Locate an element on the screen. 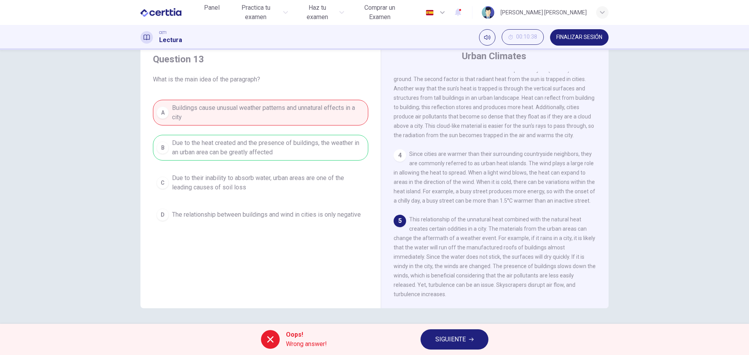  span: Since cities are warmer than their surrounding countryside neighbors, they are commonly referred ... is located at coordinates (494, 178).